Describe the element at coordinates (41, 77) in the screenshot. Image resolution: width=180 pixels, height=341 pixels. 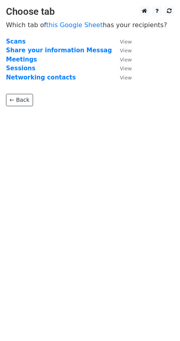
I see `a: Networking contacts` at that location.